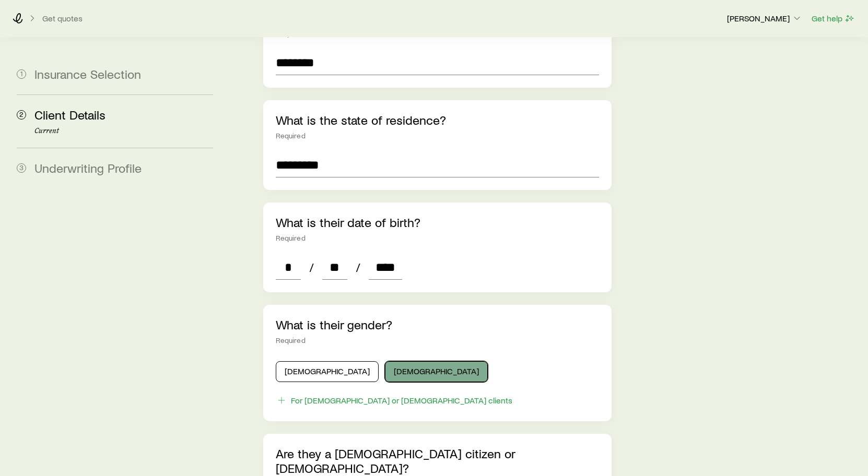 The height and width of the screenshot is (476, 868). Describe the element at coordinates (437, 120) in the screenshot. I see `p: What is the state of residence?` at that location.